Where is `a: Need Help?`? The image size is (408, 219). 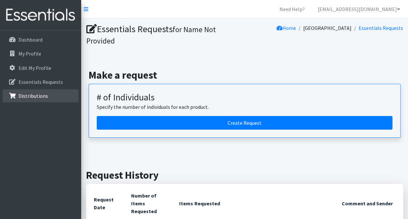
a: Need Help? is located at coordinates (292, 9).